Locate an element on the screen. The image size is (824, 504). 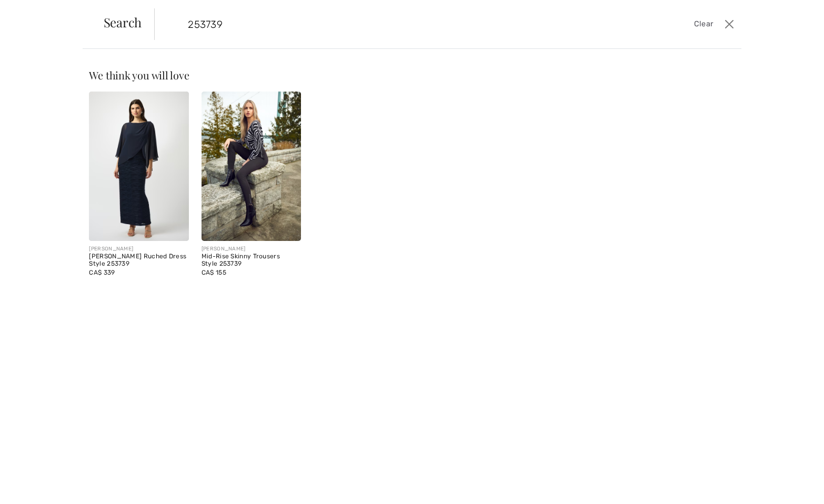
span: We think you will love is located at coordinates (139, 75).